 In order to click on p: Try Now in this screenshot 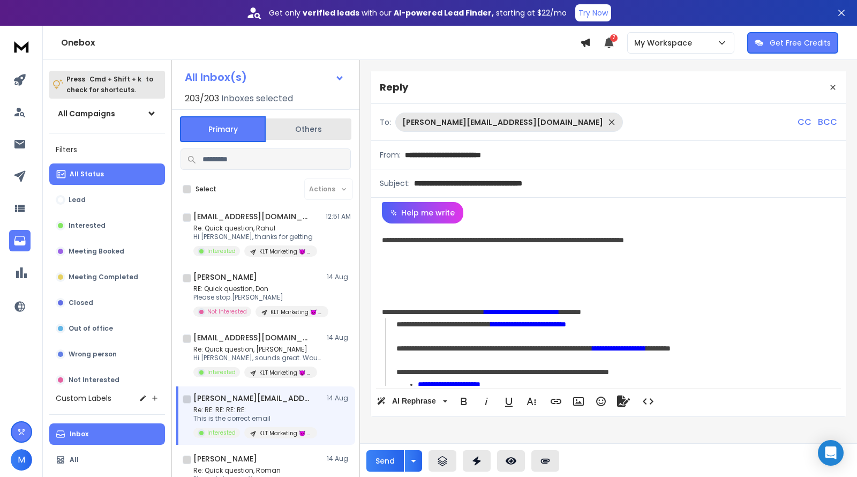, I will do `click(593, 13)`.